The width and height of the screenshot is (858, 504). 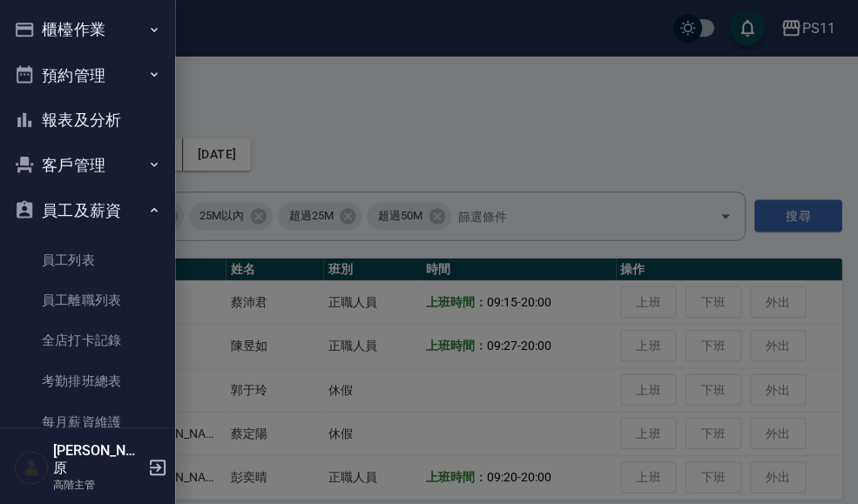 What do you see at coordinates (87, 419) in the screenshot?
I see `a: 每月薪資維護` at bounding box center [87, 419].